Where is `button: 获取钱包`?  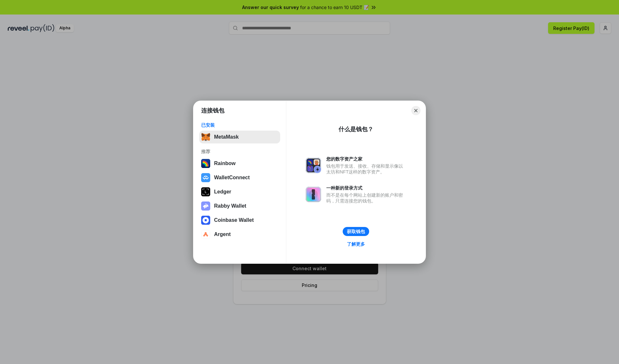 button: 获取钱包 is located at coordinates (356, 232).